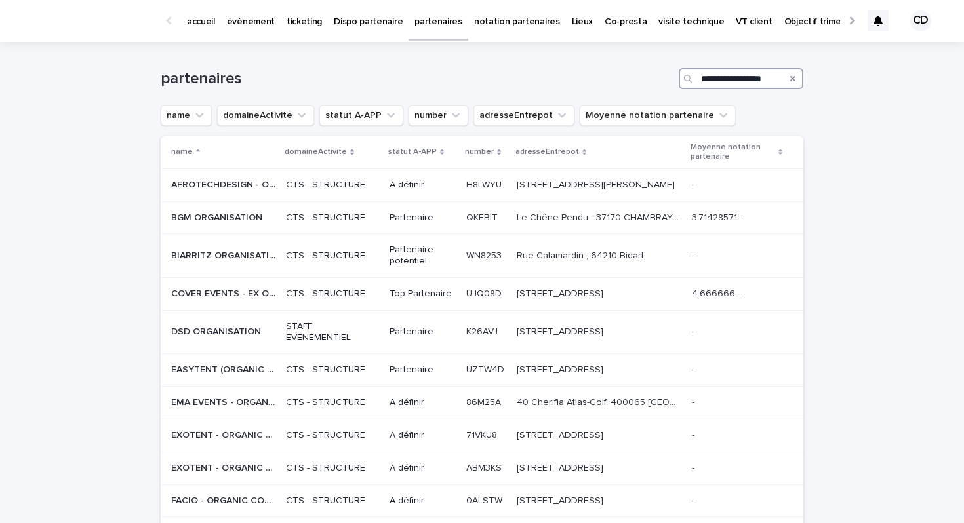 The image size is (964, 523). I want to click on p: Moyenne notation partenaire, so click(733, 152).